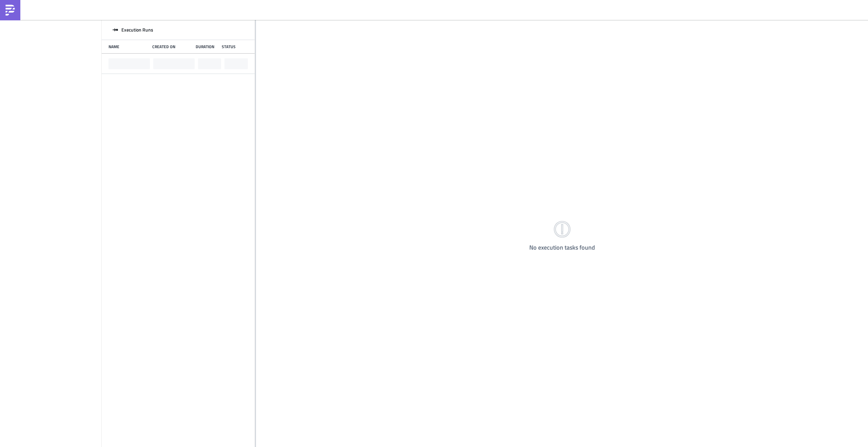 The image size is (868, 447). What do you see at coordinates (138, 30) in the screenshot?
I see `span: Execution Runs` at bounding box center [138, 30].